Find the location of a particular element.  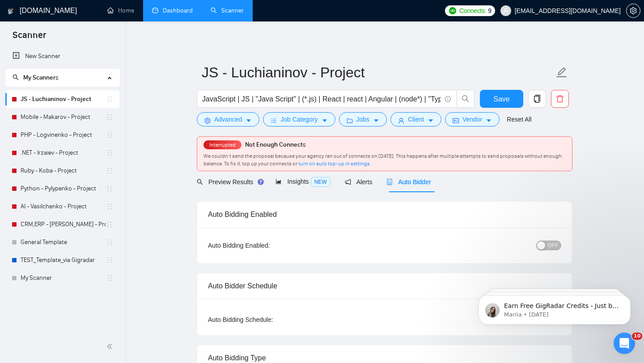

span: edit is located at coordinates (562, 73).